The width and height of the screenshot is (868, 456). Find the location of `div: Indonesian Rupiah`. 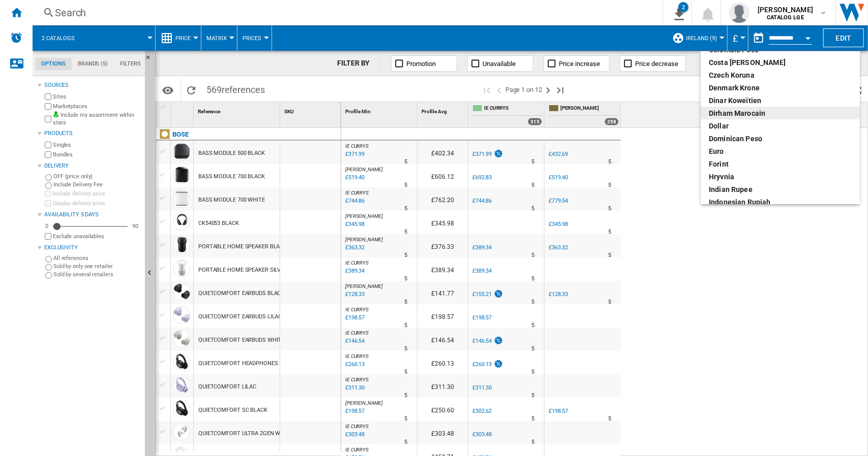

div: Indonesian Rupiah is located at coordinates (780, 202).